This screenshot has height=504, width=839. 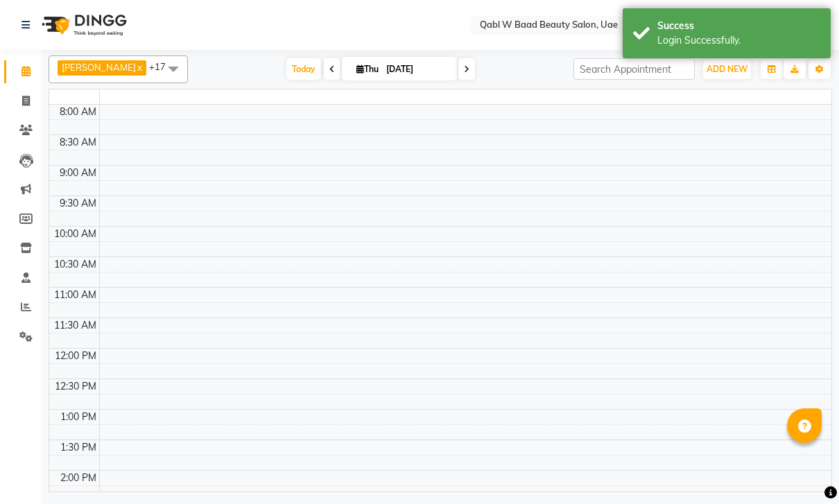 What do you see at coordinates (82, 25) in the screenshot?
I see `img: logo` at bounding box center [82, 25].